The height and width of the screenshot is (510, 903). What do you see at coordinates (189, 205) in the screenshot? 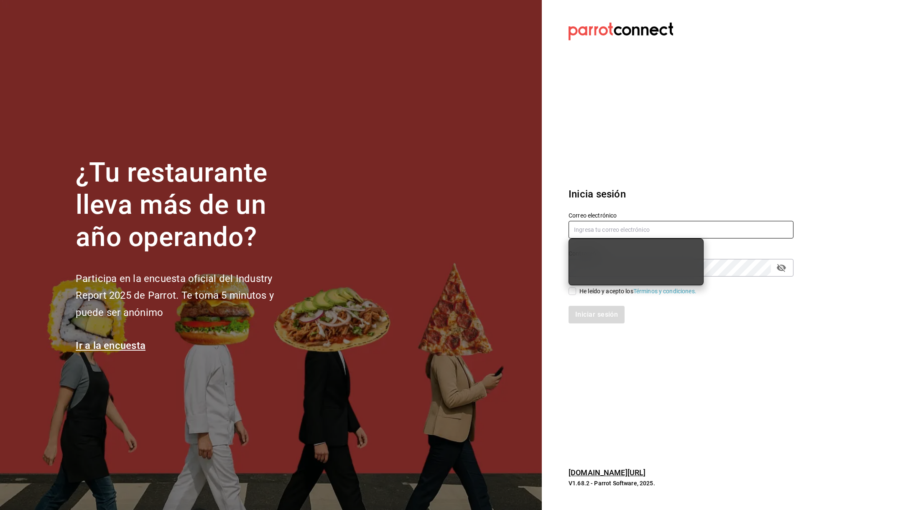
I see `h1: ¿Tu restaurante lleva más de un año operando?` at bounding box center [189, 205].